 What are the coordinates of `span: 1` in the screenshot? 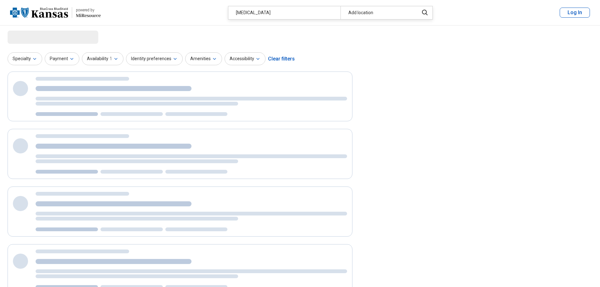 It's located at (111, 59).